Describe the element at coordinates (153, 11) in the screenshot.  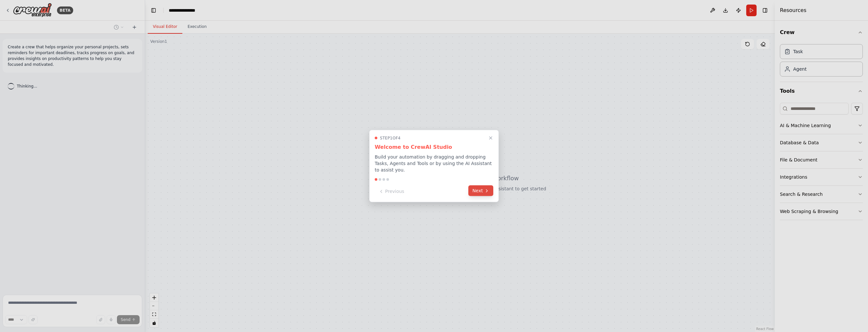
I see `button: Hide left sidebar` at that location.